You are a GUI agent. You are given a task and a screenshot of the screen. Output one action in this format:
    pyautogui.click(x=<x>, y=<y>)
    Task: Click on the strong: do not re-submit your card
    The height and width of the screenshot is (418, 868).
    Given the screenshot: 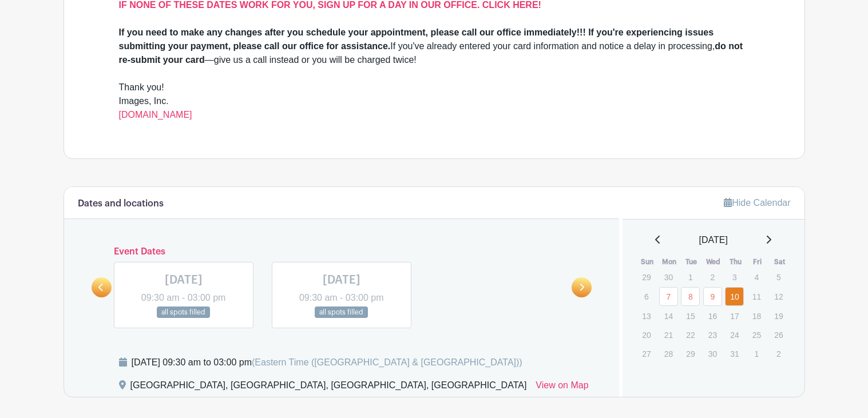 What is the action you would take?
    pyautogui.click(x=431, y=53)
    